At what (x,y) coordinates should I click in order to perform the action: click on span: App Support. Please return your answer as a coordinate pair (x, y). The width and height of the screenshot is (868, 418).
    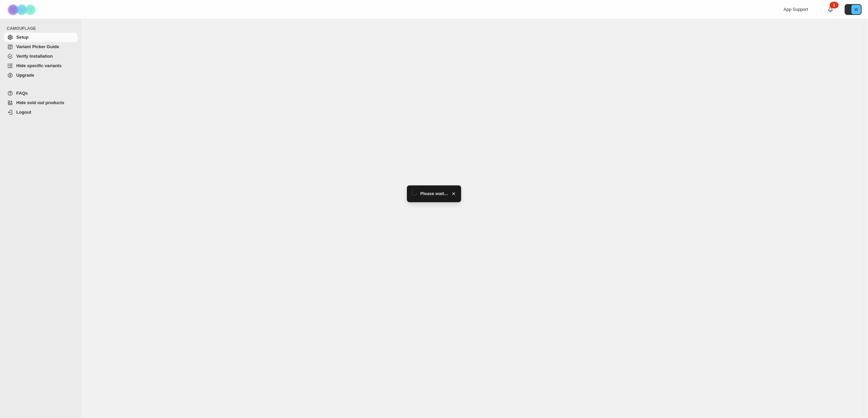
    Looking at the image, I should click on (796, 10).